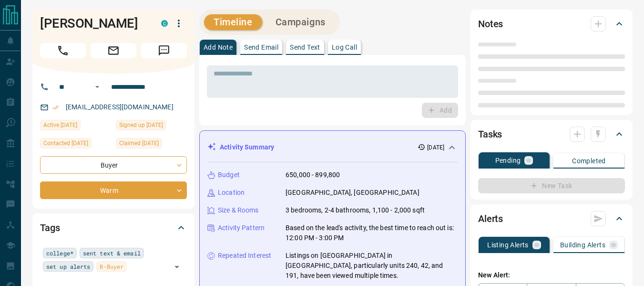 Image resolution: width=644 pixels, height=286 pixels. What do you see at coordinates (75, 145) in the screenshot?
I see `div: Tue Jul 29 2025` at bounding box center [75, 145].